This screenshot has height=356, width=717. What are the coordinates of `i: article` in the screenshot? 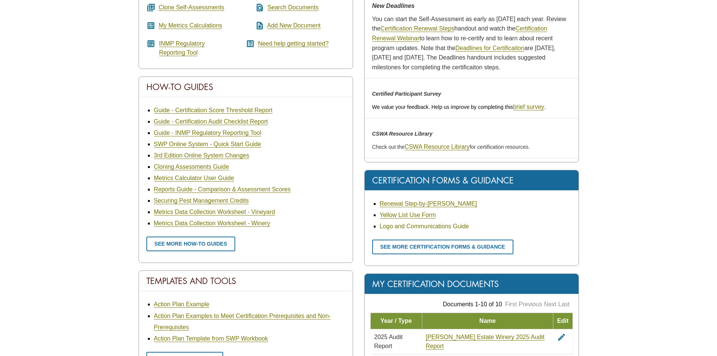 It's located at (151, 44).